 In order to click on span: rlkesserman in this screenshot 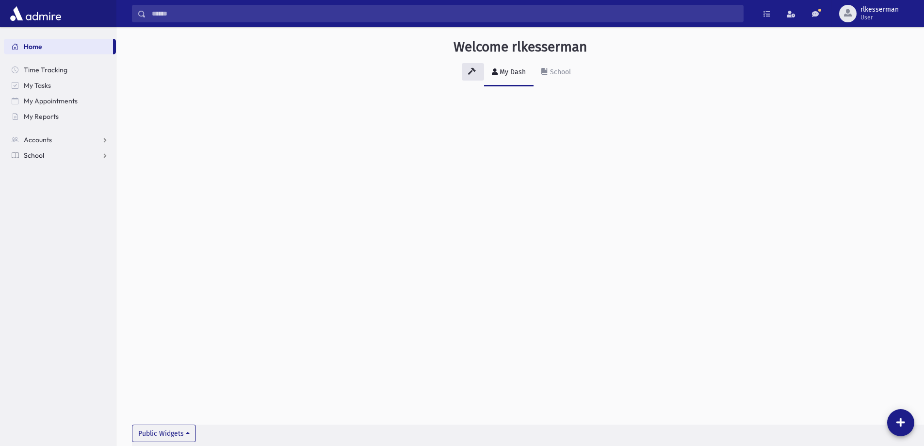, I will do `click(880, 10)`.